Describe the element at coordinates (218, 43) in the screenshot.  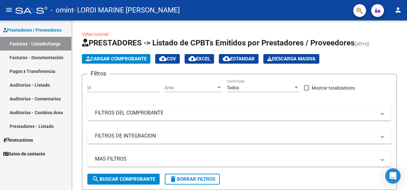
I see `span: PRESTADORES -> Listado de CPBTs Emitidos por Prestadores / Proveedores` at that location.